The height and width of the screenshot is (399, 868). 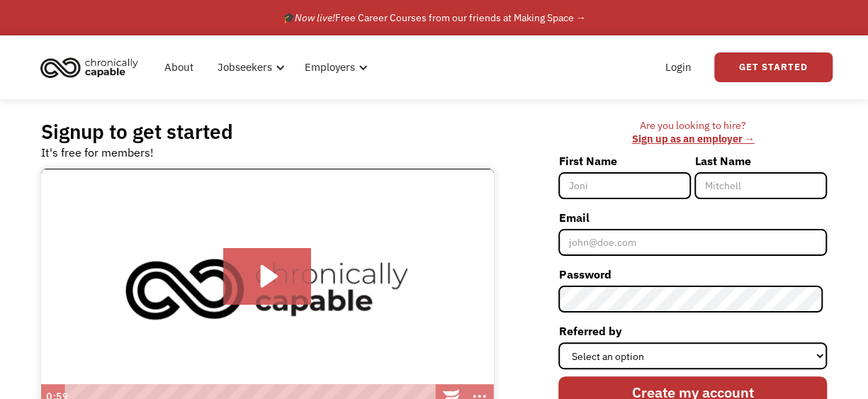 What do you see at coordinates (89, 67) in the screenshot?
I see `img: Chronically Capable logo` at bounding box center [89, 67].